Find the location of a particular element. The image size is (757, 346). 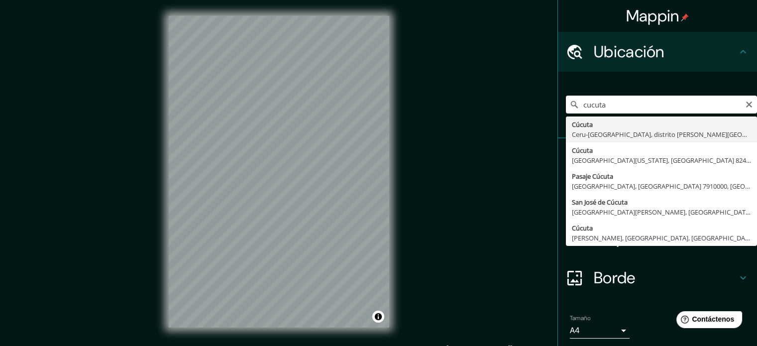

font: Contáctenos is located at coordinates (44, 12).